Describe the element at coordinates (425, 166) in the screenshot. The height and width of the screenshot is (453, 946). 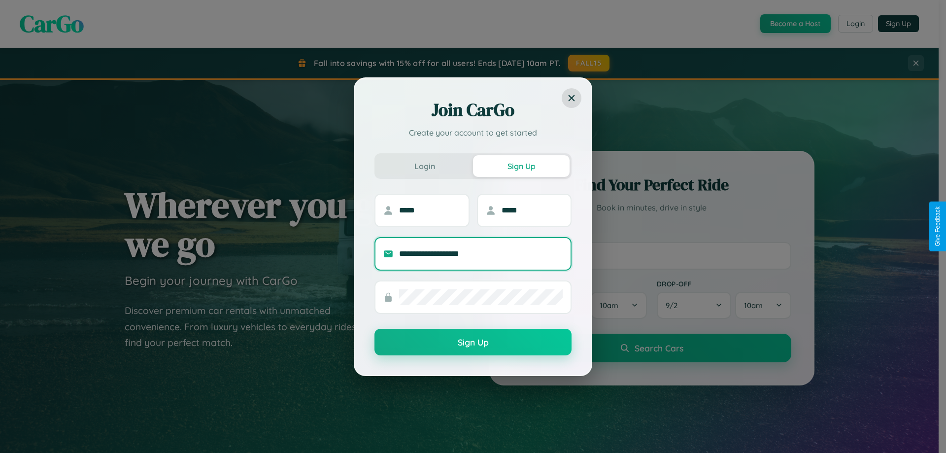
I see `button: Login` at that location.